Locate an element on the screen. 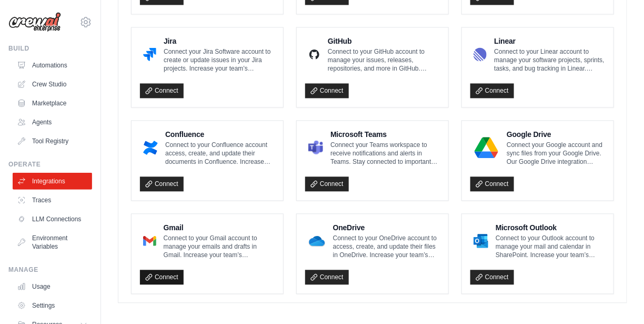 This screenshot has width=644, height=324. a: Crew Studio is located at coordinates (52, 85).